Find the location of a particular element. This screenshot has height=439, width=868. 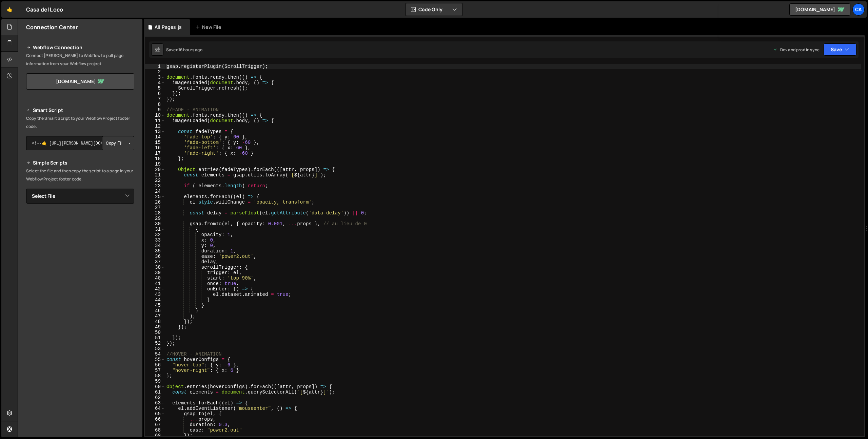

div: 5 is located at coordinates (155, 88).